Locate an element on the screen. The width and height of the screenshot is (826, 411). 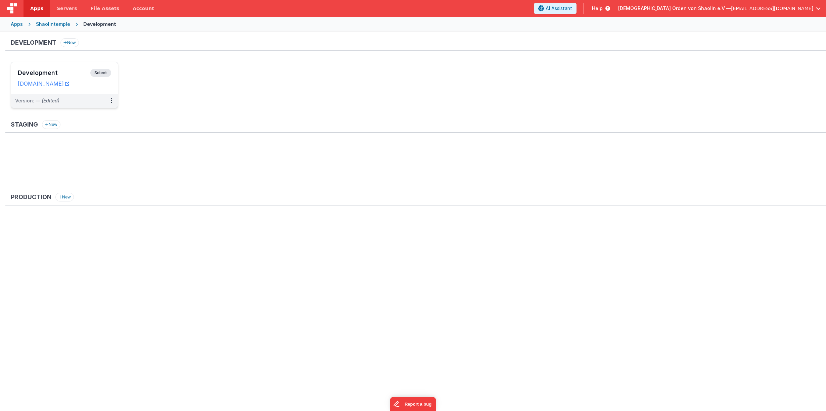
span: AI Assistant is located at coordinates (559, 8).